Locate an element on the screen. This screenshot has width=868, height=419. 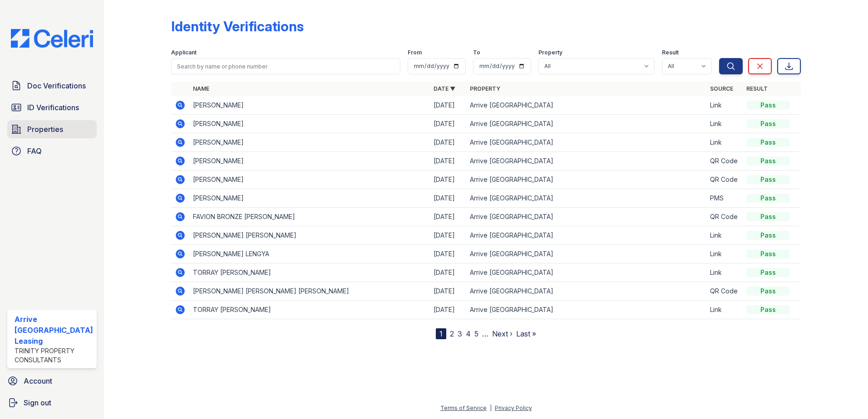
a: Last » is located at coordinates (526, 334).